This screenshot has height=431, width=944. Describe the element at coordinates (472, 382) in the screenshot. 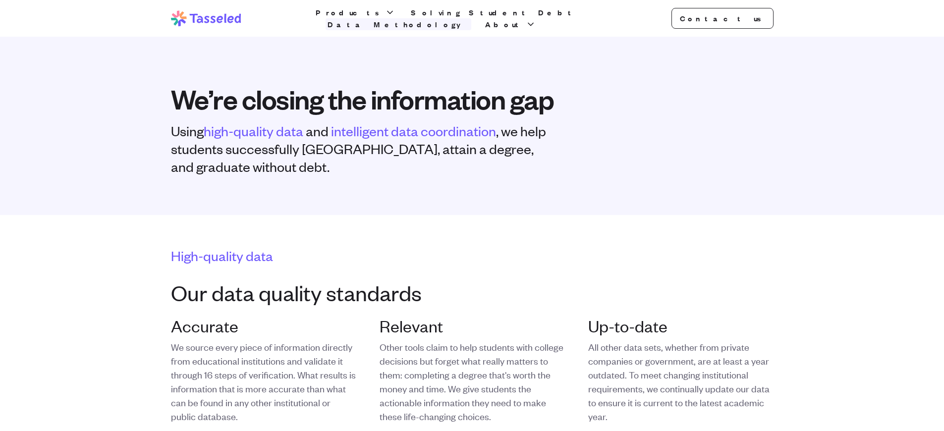

I see `p: Other tools claim to help students with college decisions but forget what really matters to them:...` at that location.